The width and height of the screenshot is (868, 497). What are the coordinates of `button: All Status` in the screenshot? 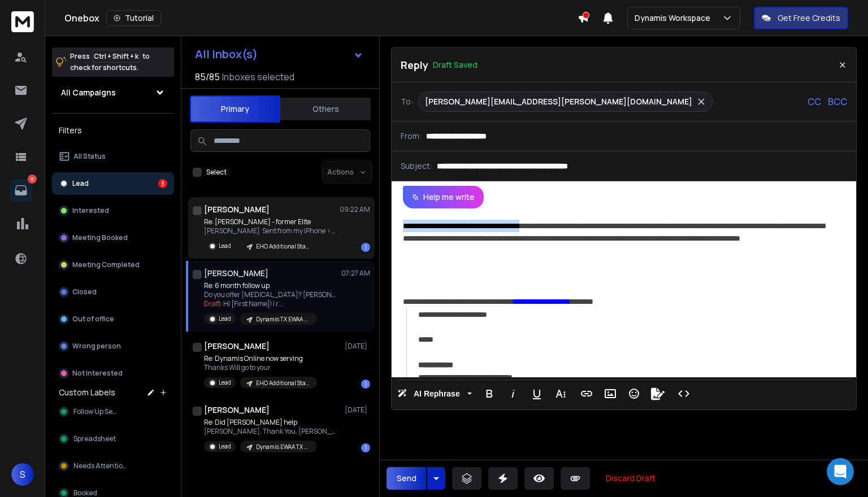 It's located at (113, 157).